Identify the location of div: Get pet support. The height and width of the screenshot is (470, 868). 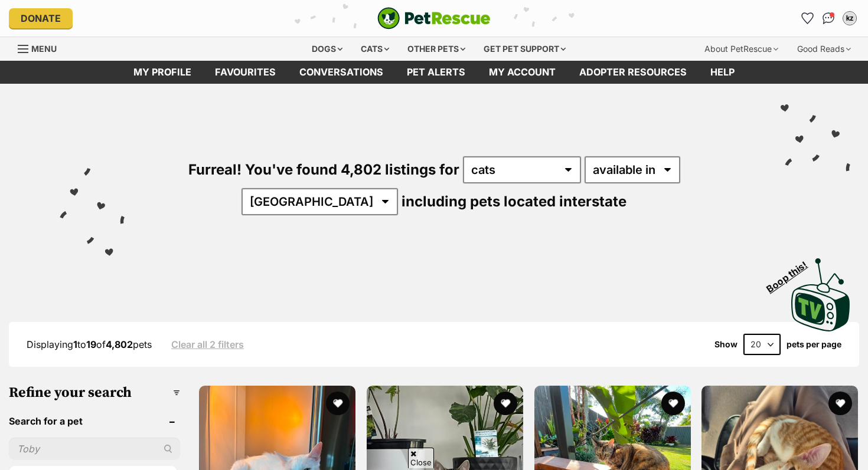
(524, 49).